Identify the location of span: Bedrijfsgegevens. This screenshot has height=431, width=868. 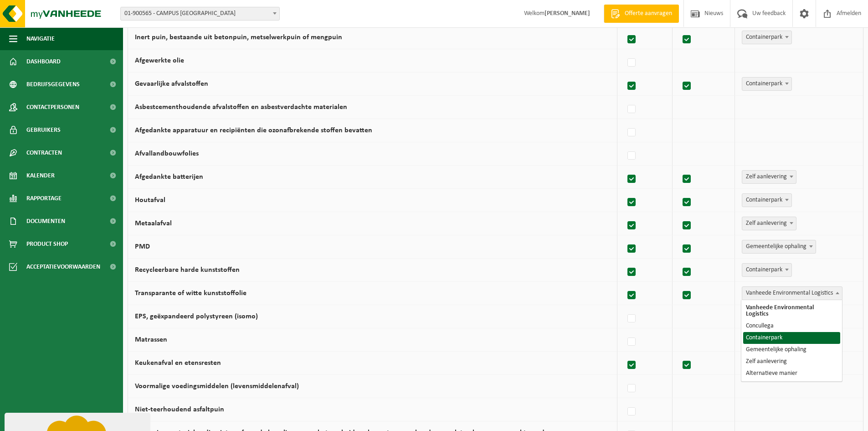
(53, 85).